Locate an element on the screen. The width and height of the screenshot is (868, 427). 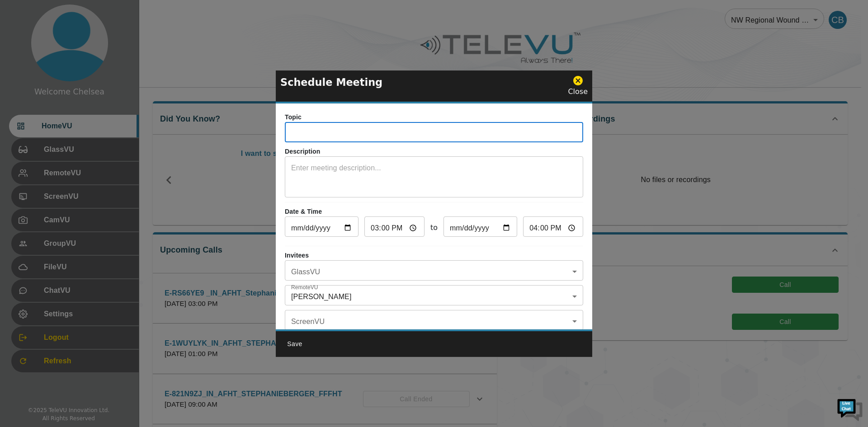
div: Close is located at coordinates (578, 86).